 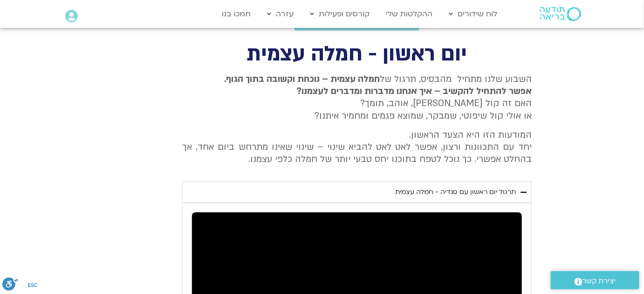 I want to click on a: יצירת קשר, so click(x=595, y=280).